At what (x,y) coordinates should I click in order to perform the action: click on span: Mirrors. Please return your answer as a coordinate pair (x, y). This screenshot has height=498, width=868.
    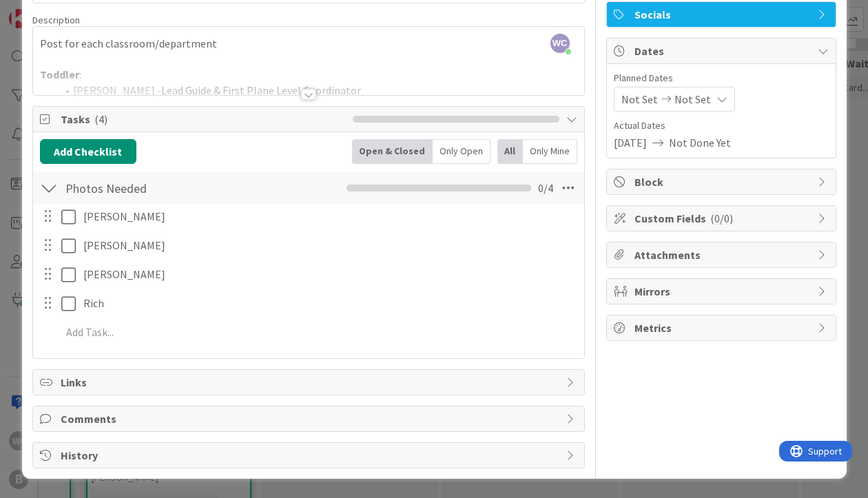
    Looking at the image, I should click on (722, 291).